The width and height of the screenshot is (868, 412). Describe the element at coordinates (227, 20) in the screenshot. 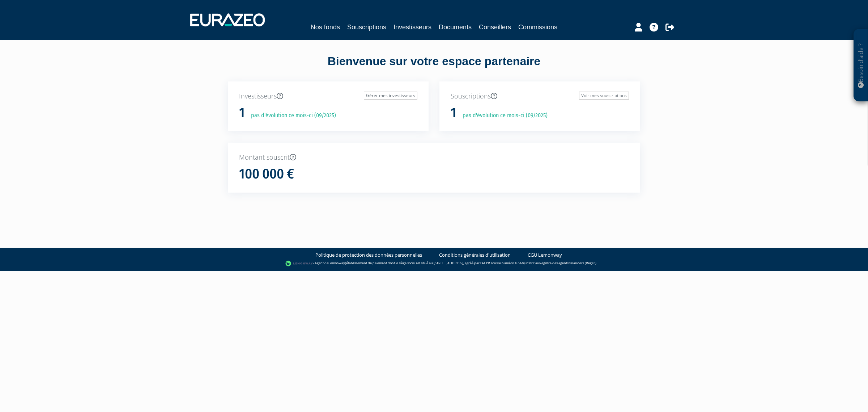

I see `img: 1732889491-logotype_eurazeo_blanc_rvb.png` at that location.